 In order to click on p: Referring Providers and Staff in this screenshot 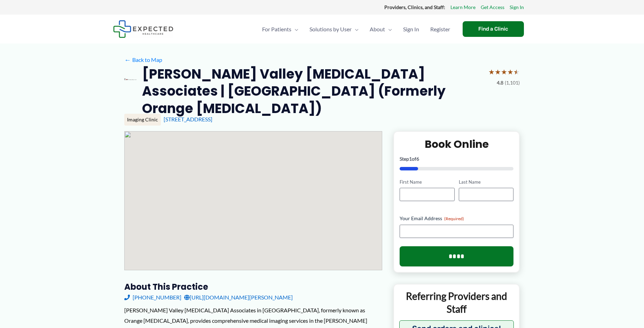, I will do `click(456, 302)`.